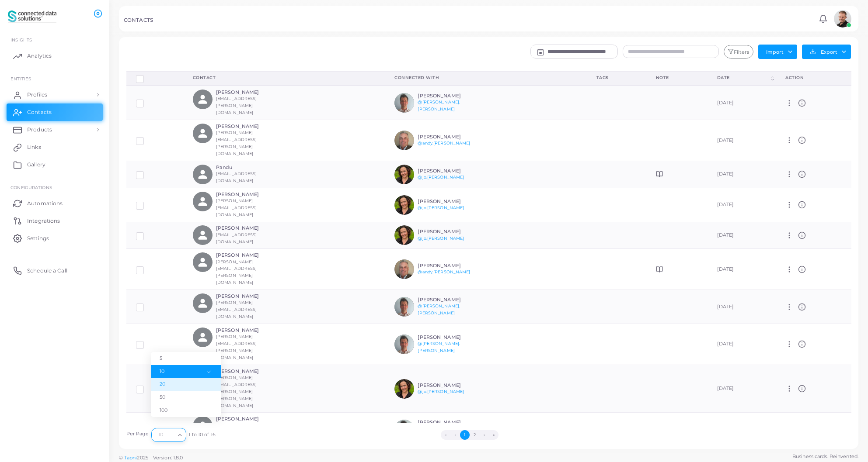 This screenshot has width=868, height=462. I want to click on span: INSIGHTS, so click(21, 39).